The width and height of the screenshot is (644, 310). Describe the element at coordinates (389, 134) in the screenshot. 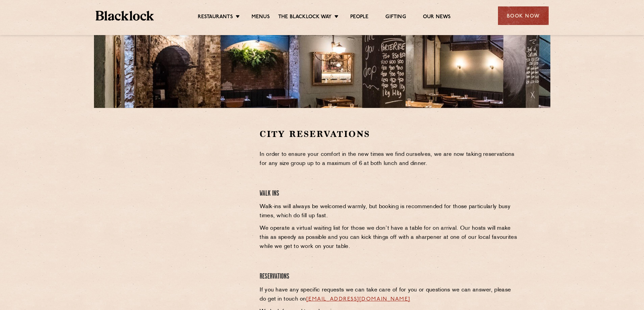

I see `h2: City Reservations` at that location.